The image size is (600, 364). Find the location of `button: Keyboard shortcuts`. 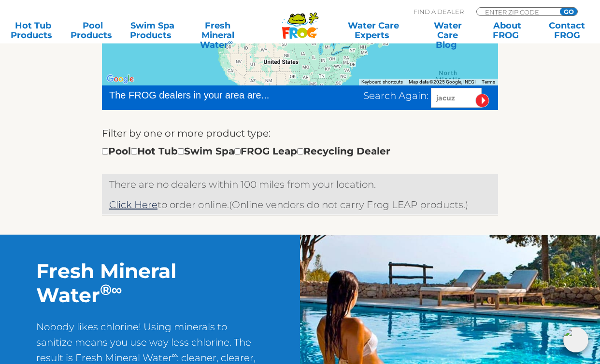

button: Keyboard shortcuts is located at coordinates (382, 82).